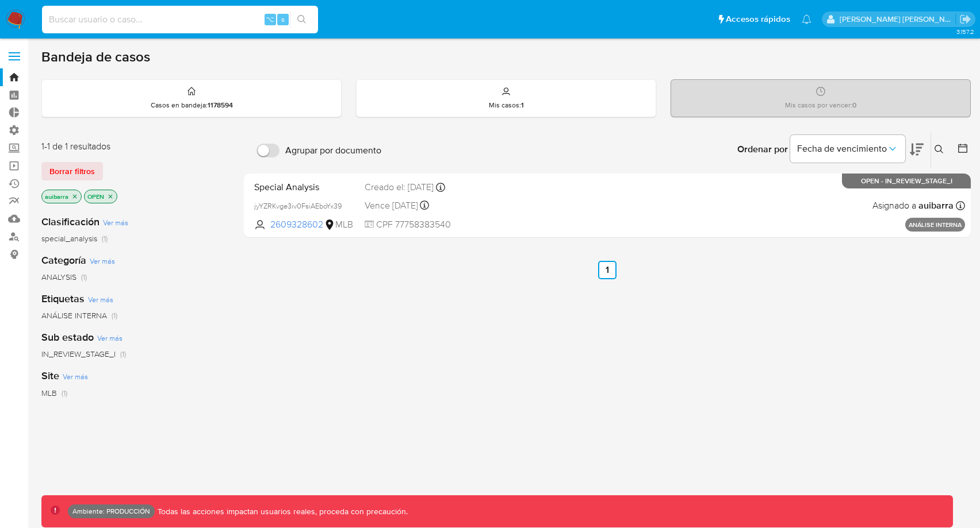  I want to click on span: Accesos rápidos, so click(758, 19).